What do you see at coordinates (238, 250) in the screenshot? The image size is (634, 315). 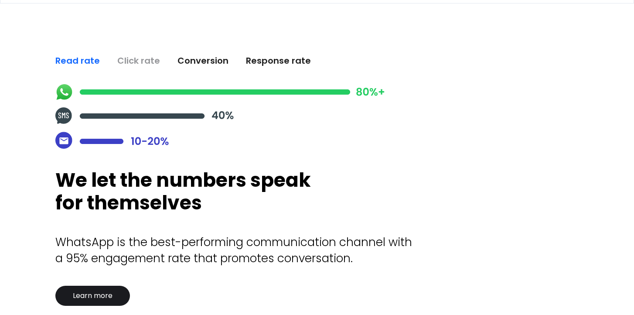 I see `div: WhatsApp is the best-performing communication channel with a 95% engagement rate that promotes co...` at bounding box center [238, 250].